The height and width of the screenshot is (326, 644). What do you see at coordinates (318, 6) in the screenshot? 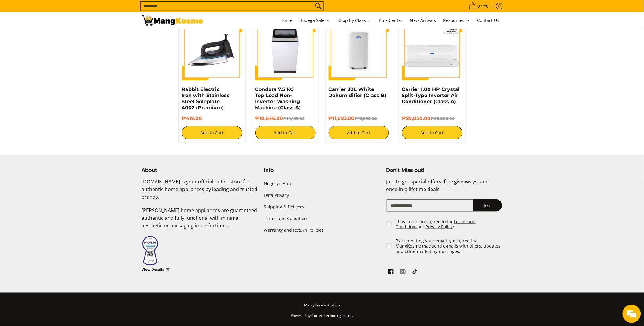
I see `button: Search` at bounding box center [318, 6].